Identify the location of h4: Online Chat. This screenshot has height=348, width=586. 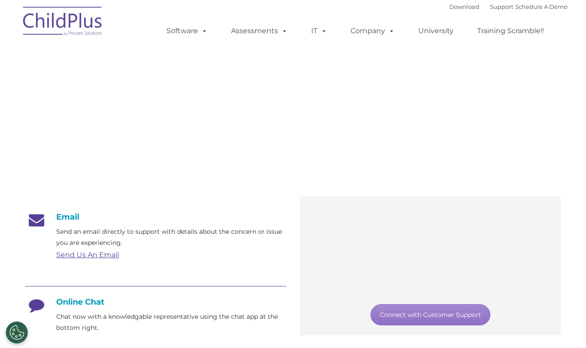
(156, 302).